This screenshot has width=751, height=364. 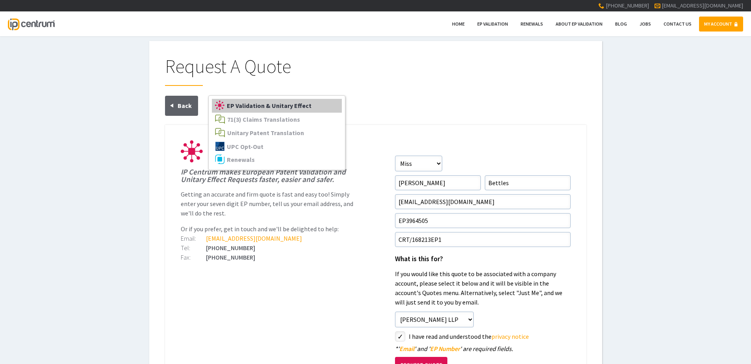 I want to click on p: Getting an accurate and firm quote is fast and easy too! Simply enter your seven digit EP number,..., so click(x=268, y=204).